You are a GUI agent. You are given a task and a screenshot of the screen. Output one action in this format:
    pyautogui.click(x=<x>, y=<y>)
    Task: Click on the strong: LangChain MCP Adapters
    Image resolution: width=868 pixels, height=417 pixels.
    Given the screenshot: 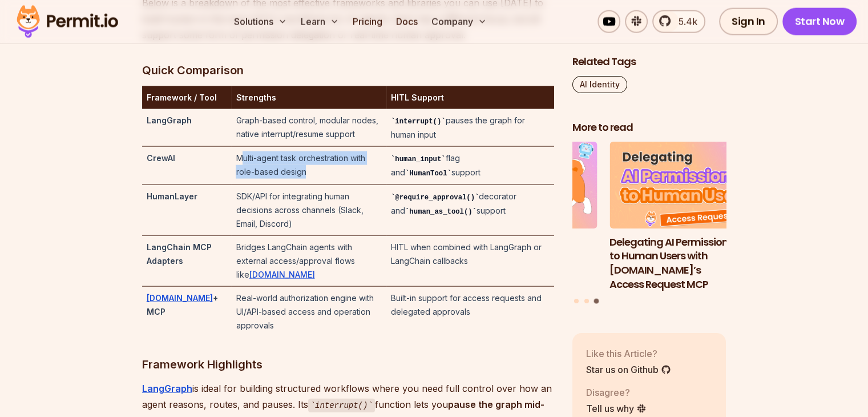 What is the action you would take?
    pyautogui.click(x=179, y=254)
    